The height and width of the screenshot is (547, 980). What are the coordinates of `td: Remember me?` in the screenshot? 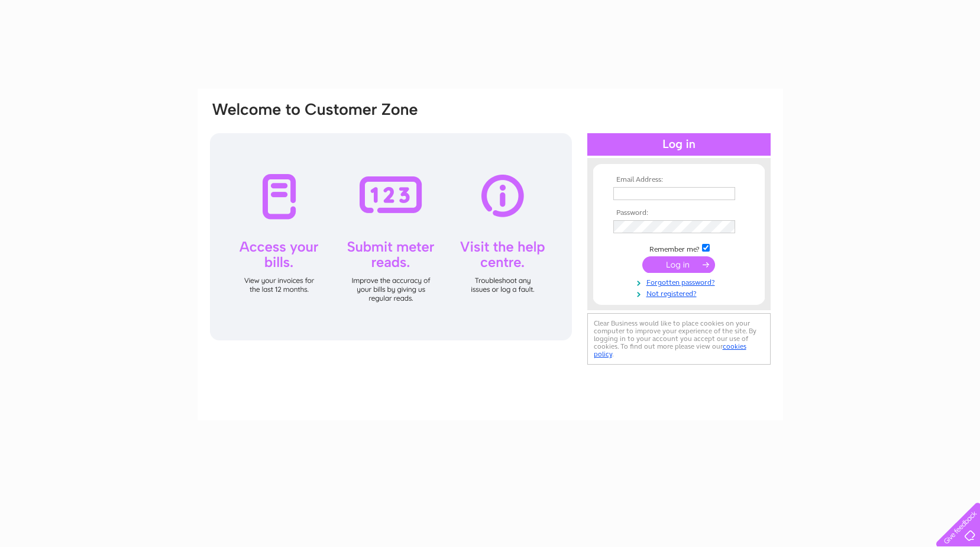 It's located at (679, 248).